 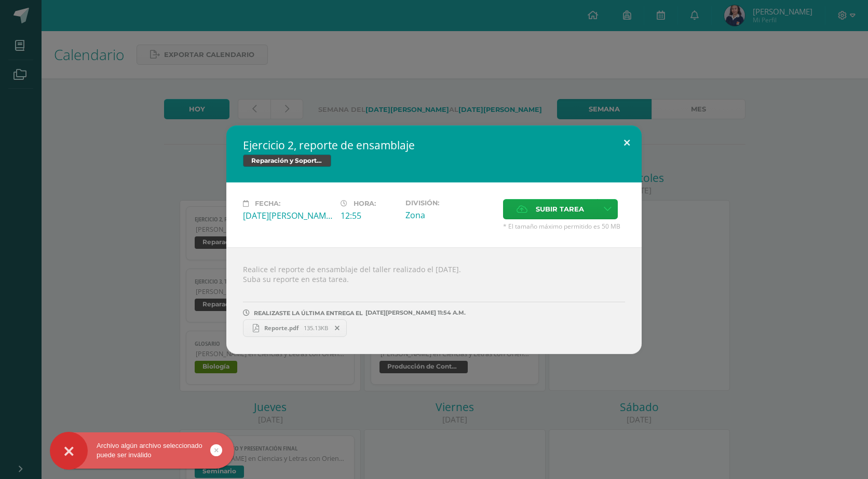 I want to click on span: * El tamaño máximo permitido es 50 MB, so click(x=564, y=226).